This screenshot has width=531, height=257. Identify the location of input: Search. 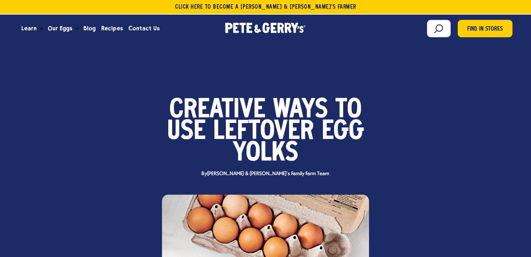
(438, 29).